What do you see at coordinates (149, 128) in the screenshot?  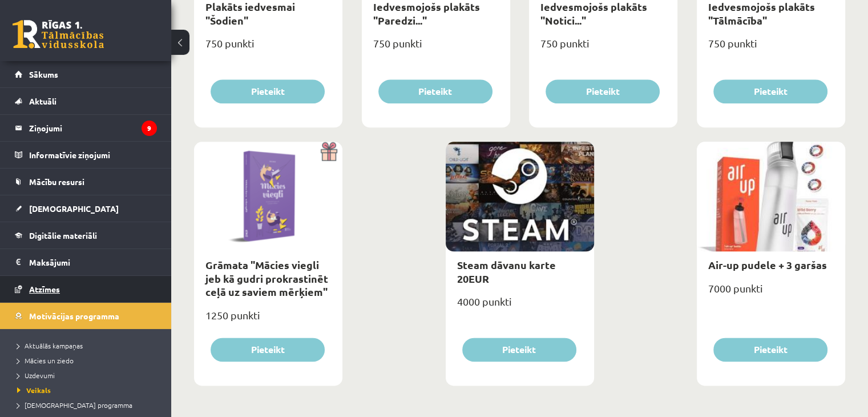 I see `i: 9` at bounding box center [149, 128].